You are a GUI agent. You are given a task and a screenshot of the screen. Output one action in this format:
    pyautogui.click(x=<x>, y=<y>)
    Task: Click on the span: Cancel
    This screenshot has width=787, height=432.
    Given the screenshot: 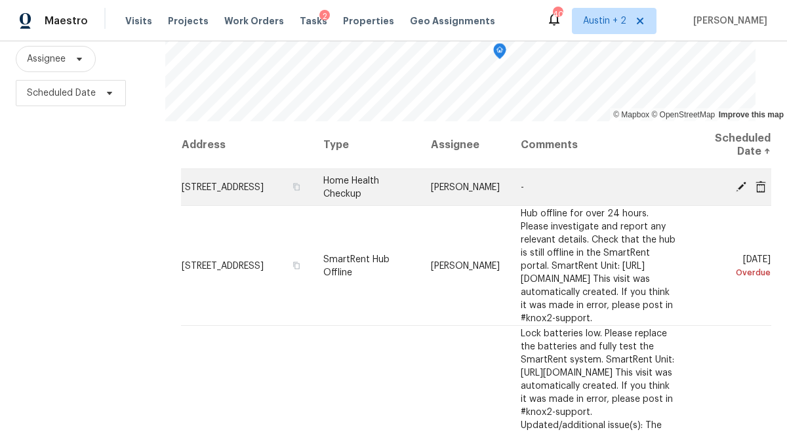 What is the action you would take?
    pyautogui.click(x=761, y=186)
    